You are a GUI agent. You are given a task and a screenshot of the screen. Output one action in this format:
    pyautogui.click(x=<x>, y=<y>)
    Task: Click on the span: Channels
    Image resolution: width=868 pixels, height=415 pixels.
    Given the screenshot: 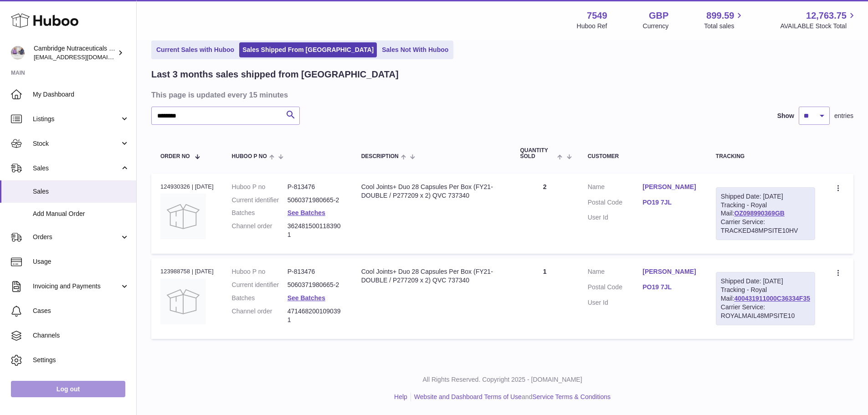 What is the action you would take?
    pyautogui.click(x=81, y=336)
    